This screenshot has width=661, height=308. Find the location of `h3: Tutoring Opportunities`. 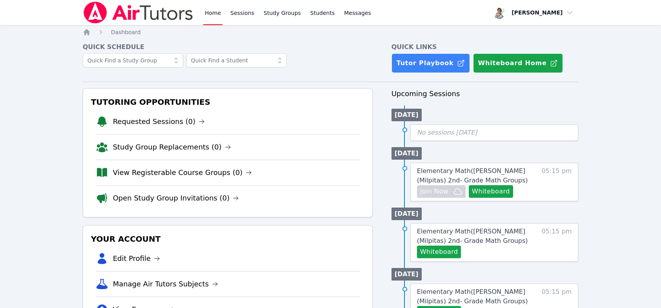

h3: Tutoring Opportunities is located at coordinates (228, 102).